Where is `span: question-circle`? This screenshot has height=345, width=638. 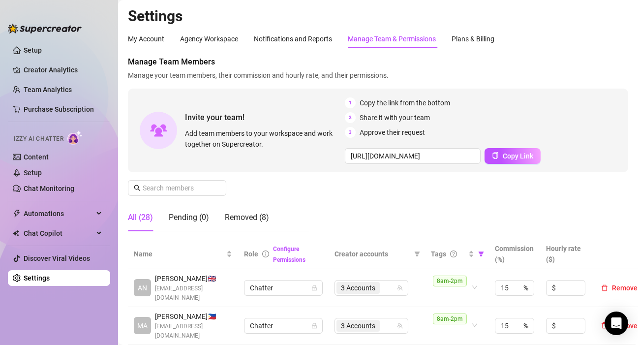 span: question-circle is located at coordinates (453, 254).